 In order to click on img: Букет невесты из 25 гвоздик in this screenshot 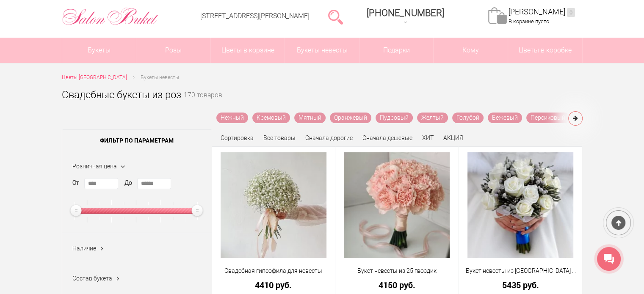, I will do `click(397, 205)`.